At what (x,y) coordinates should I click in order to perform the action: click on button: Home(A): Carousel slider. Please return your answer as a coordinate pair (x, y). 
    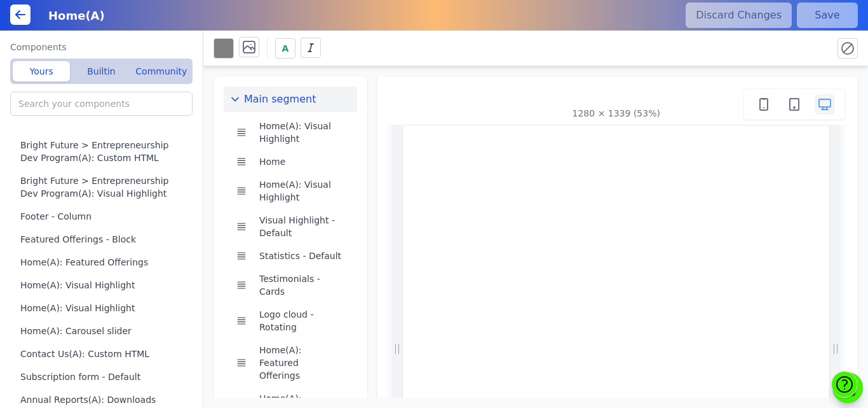
    Looking at the image, I should click on (104, 331).